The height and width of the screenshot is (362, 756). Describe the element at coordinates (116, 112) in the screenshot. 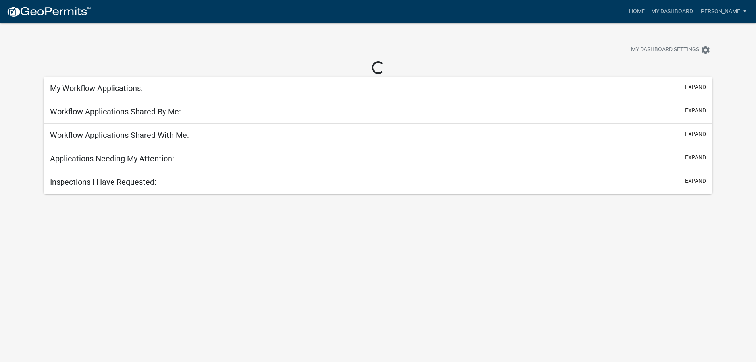

I see `h5: Workflow Applications Shared By Me:` at that location.